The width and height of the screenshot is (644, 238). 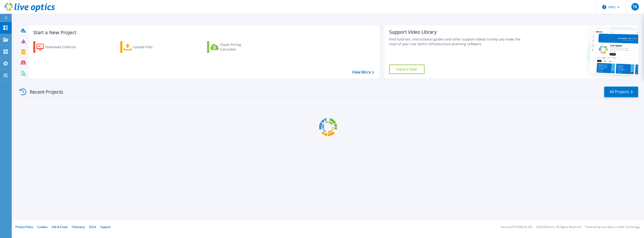 I want to click on a: All Projects, so click(x=621, y=92).